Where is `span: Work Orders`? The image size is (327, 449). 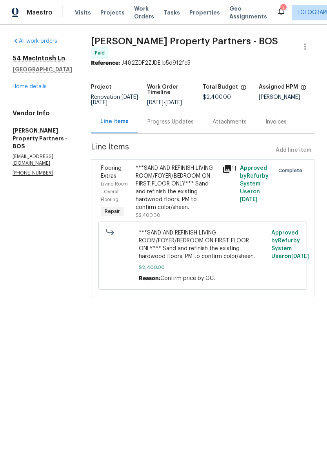
span: Work Orders is located at coordinates (144, 13).